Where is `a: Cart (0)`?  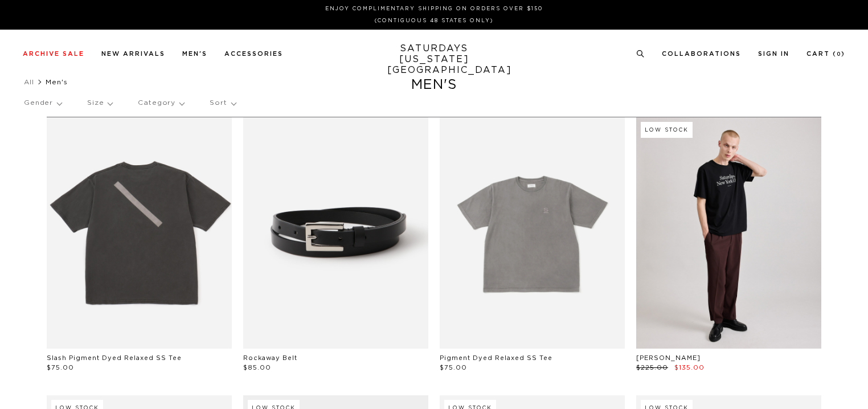 a: Cart (0) is located at coordinates (826, 53).